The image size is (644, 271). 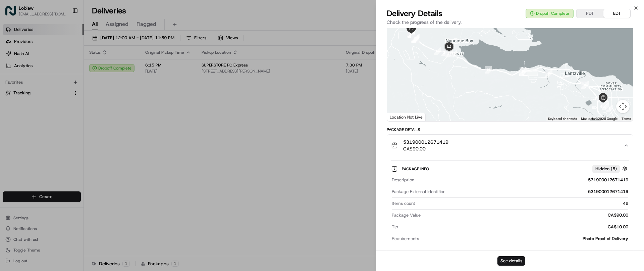 What do you see at coordinates (609, 109) in the screenshot?
I see `div: 5` at bounding box center [609, 109].